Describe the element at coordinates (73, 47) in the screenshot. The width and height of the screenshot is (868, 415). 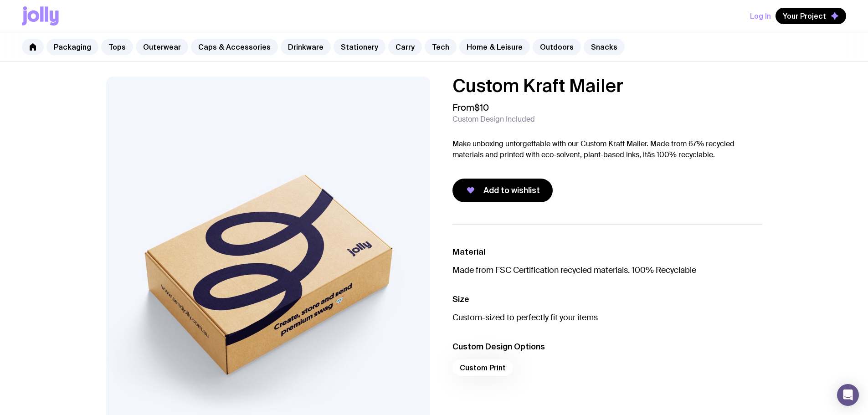
I see `a: Packaging` at that location.